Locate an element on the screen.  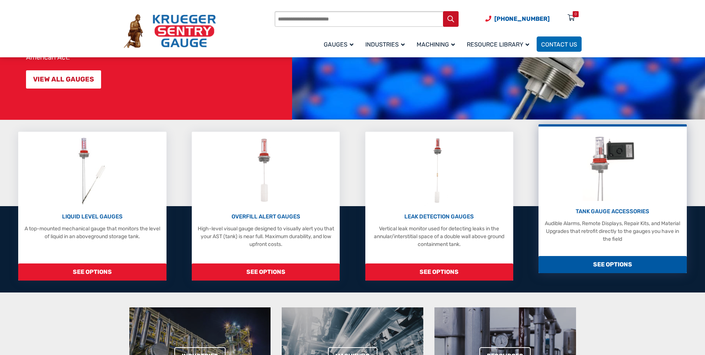
div: 0 is located at coordinates (576, 14).